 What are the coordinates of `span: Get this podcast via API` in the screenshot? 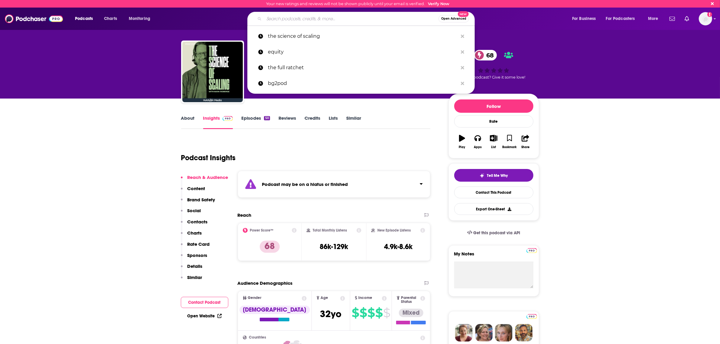 It's located at (497, 233).